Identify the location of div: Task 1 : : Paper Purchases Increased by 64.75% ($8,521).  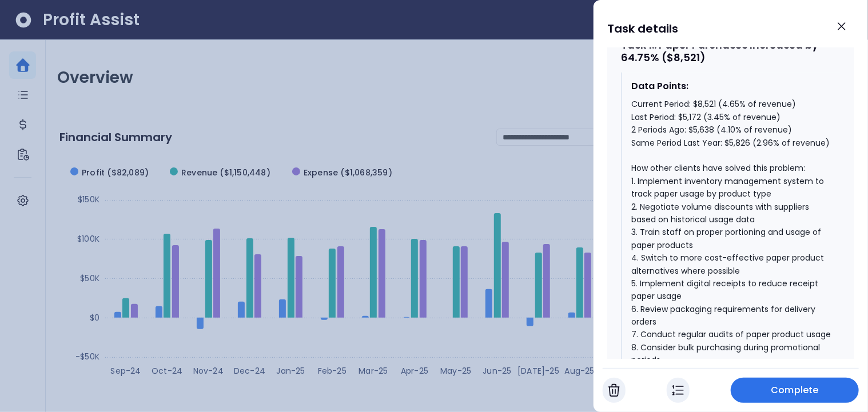
(731, 51).